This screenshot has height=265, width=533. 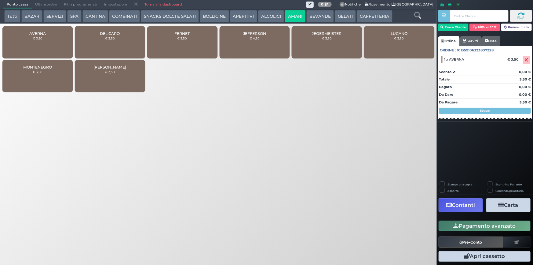 I want to click on button: BOLLICINE, so click(x=214, y=16).